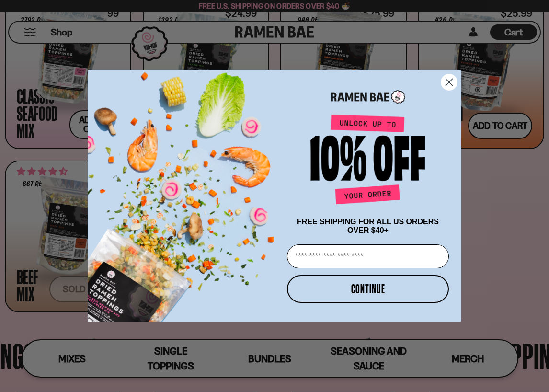 This screenshot has width=549, height=392. Describe the element at coordinates (368, 97) in the screenshot. I see `img: Ramen Bae Logo` at that location.